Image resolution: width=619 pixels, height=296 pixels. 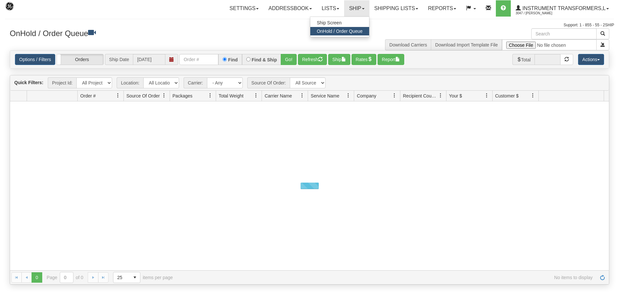 I want to click on span: No items to display, so click(x=388, y=278).